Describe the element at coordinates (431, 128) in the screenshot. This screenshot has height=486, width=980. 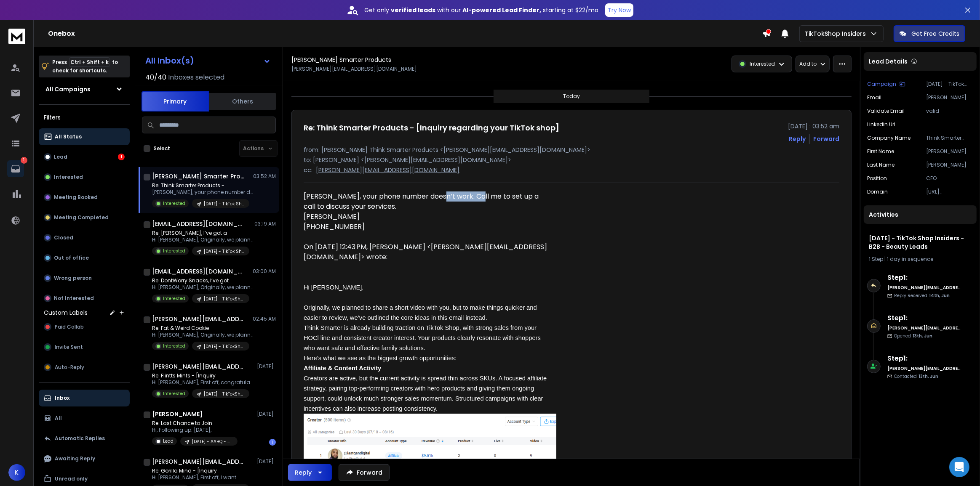
I see `h1: Re: Think Smarter Products - [Inquiry regarding your TikTok shop]` at that location.